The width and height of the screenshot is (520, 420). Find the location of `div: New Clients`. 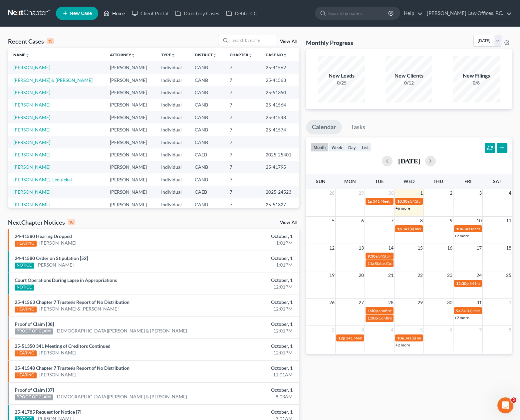

div: New Clients is located at coordinates (409, 76).